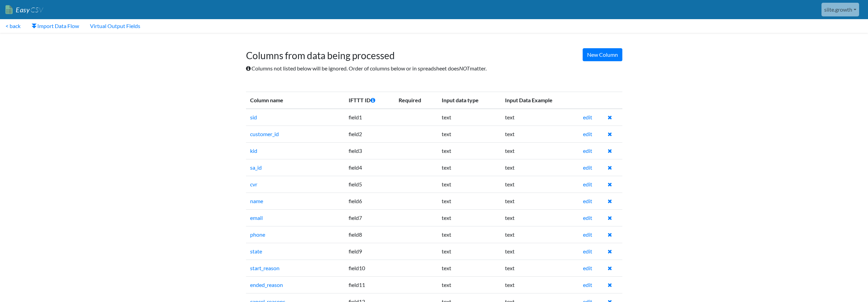  Describe the element at coordinates (465, 68) in the screenshot. I see `i: NOT` at that location.